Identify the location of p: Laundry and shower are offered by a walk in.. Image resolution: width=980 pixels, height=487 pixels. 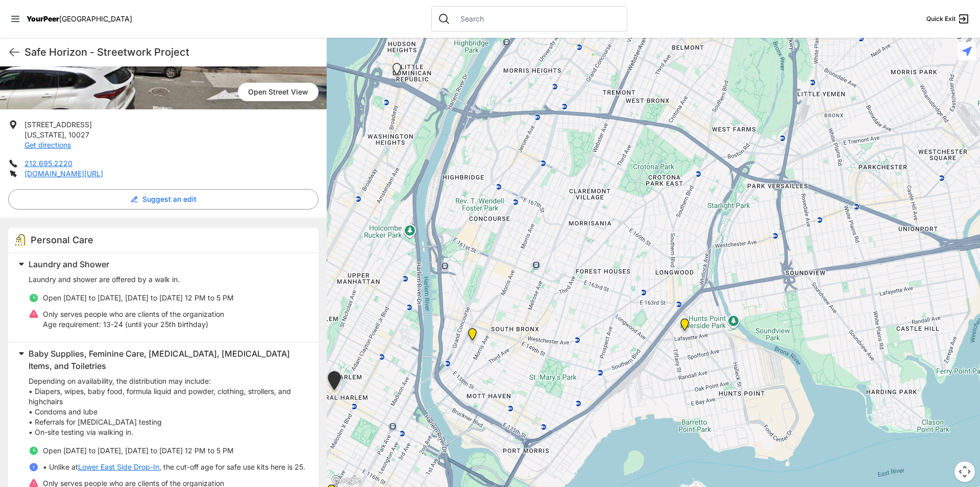
(167, 279).